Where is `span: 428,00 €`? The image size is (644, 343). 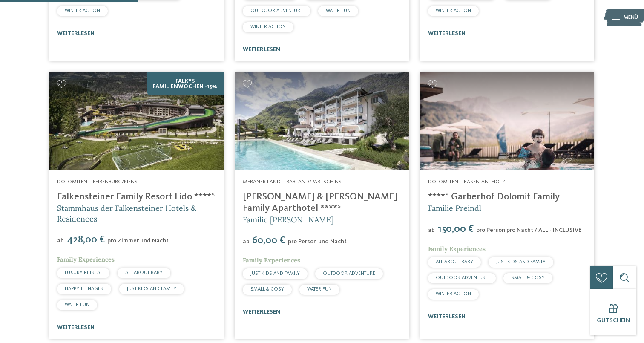
span: 428,00 € is located at coordinates (86, 240).